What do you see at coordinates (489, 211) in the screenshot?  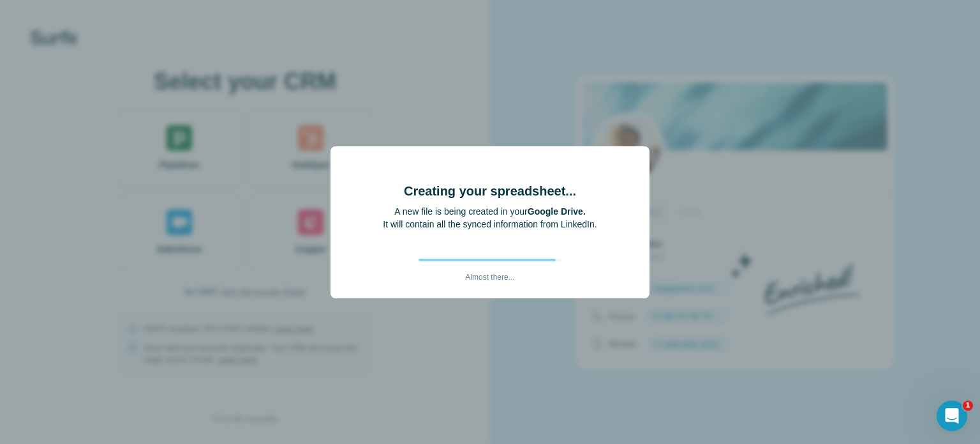 I see `p: A new file is being created in your` at bounding box center [489, 211].